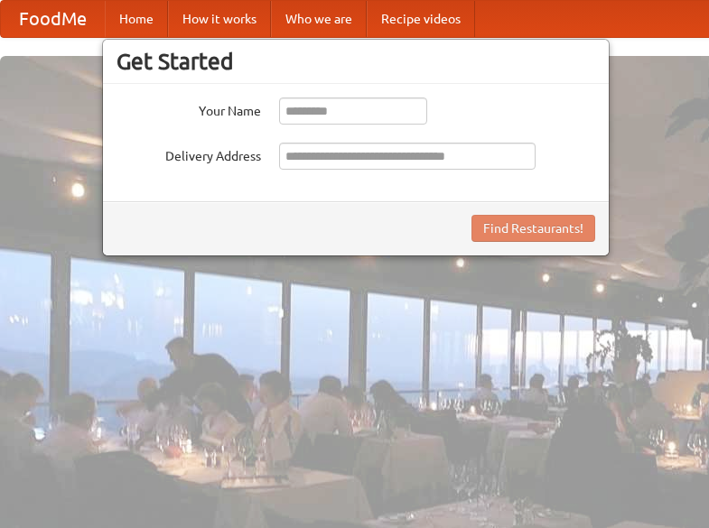 The height and width of the screenshot is (528, 709). Describe the element at coordinates (421, 19) in the screenshot. I see `a: Recipe videos` at that location.